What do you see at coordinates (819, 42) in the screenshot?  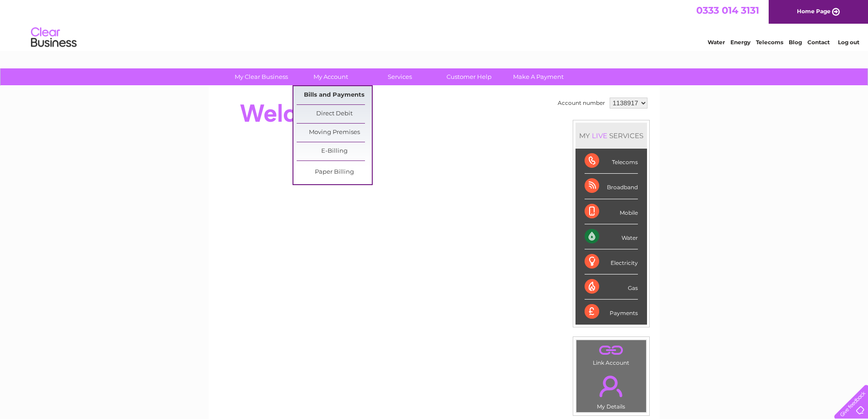 I see `a: Contact` at bounding box center [819, 42].